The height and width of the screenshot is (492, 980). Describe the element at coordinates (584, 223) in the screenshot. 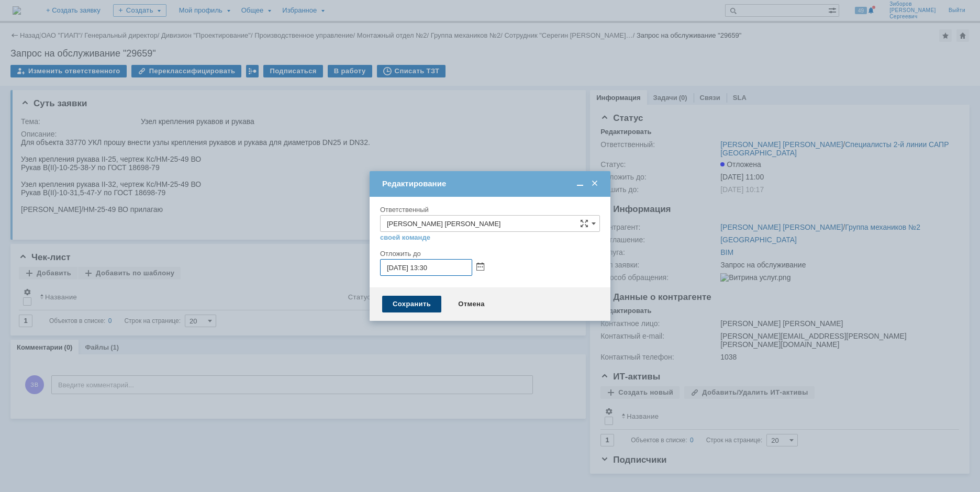

I see `span: Сложная форма` at that location.